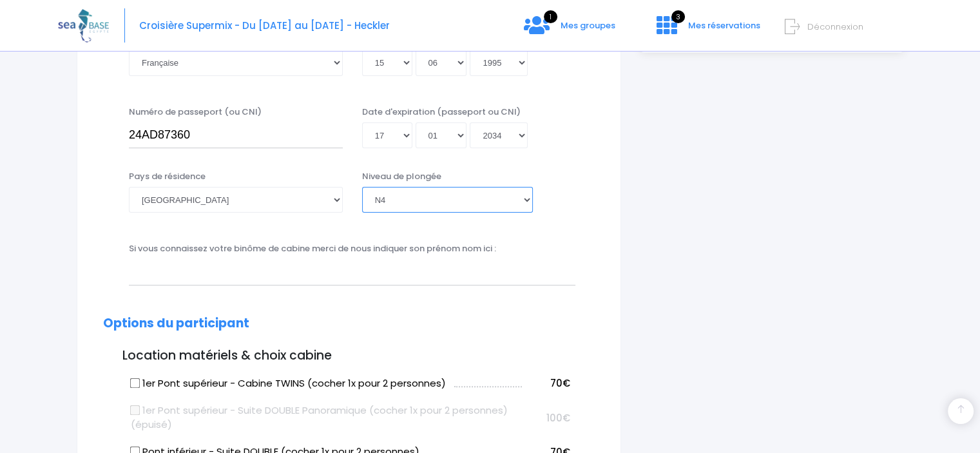 This screenshot has width=980, height=453. What do you see at coordinates (326, 417) in the screenshot?
I see `label: 1er Pont supérieur - Suite DOUBLE Panoramique (cocher 1x pour 2 personnes) (épuisé)` at bounding box center [326, 417].